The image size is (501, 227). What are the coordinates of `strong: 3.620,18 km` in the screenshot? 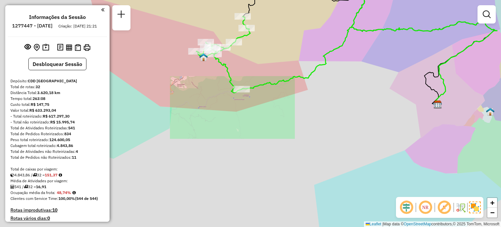 It's located at (49, 92).